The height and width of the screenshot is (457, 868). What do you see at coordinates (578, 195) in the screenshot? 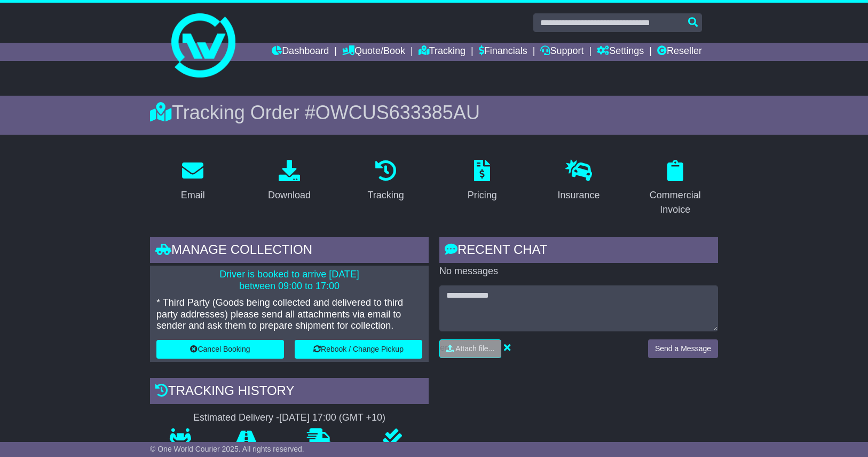
I see `div: Insurance` at bounding box center [578, 195].